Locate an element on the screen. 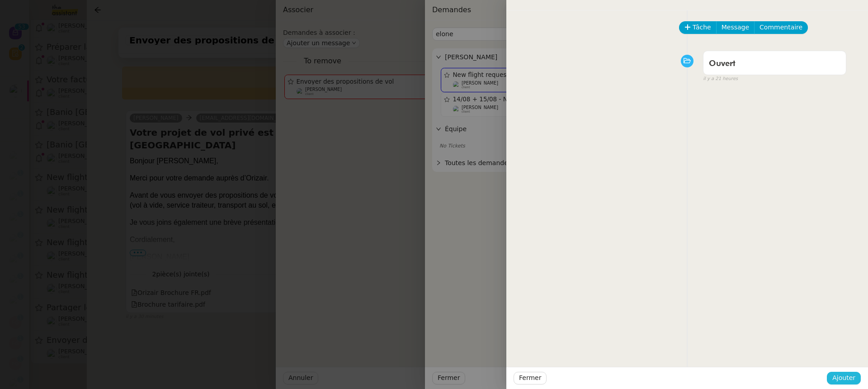  span: Commentaire is located at coordinates (781, 27).